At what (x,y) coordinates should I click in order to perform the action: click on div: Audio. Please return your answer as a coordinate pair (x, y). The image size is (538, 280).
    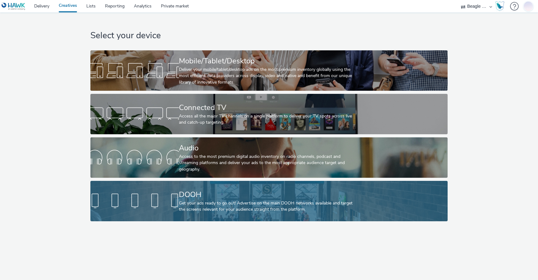
    Looking at the image, I should click on (268, 148).